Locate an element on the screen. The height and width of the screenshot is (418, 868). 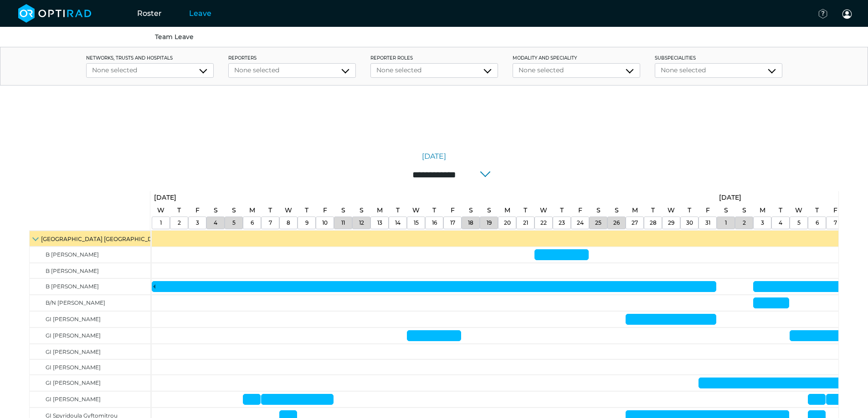
label: Subspecialities is located at coordinates (719, 58).